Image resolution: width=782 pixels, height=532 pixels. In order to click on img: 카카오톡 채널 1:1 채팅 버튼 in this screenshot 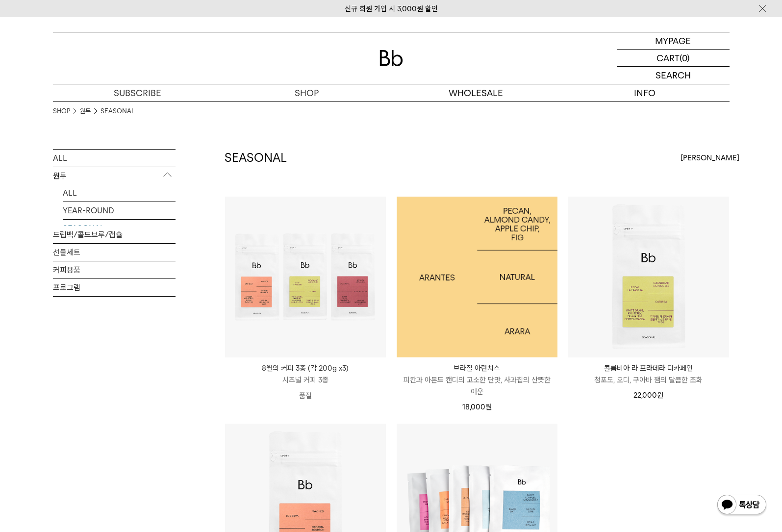, I will do `click(742, 505)`.